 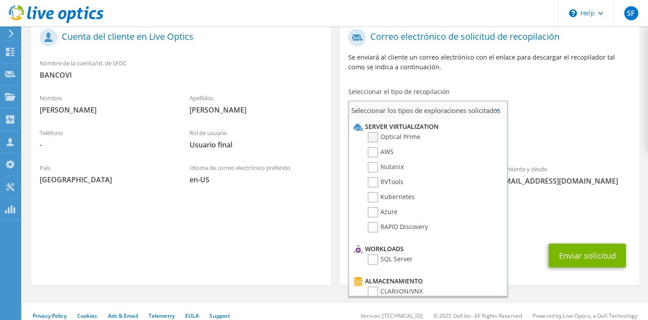 What do you see at coordinates (490, 219) in the screenshot?
I see `div: CC y Responder a` at bounding box center [490, 219].